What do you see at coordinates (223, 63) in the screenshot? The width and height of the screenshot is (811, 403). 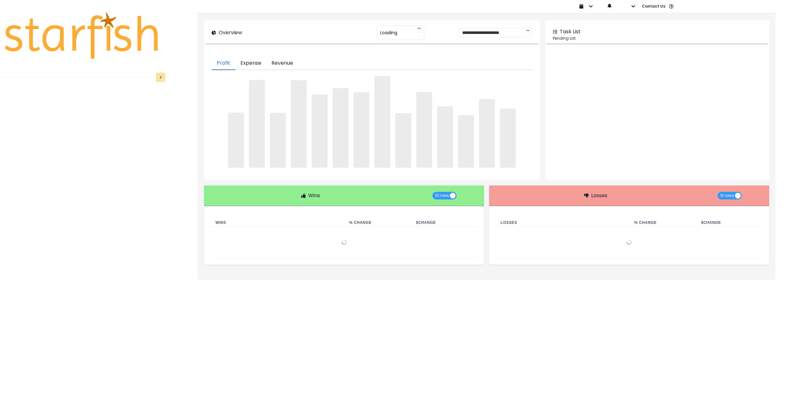 I see `button: Profit` at bounding box center [223, 63].